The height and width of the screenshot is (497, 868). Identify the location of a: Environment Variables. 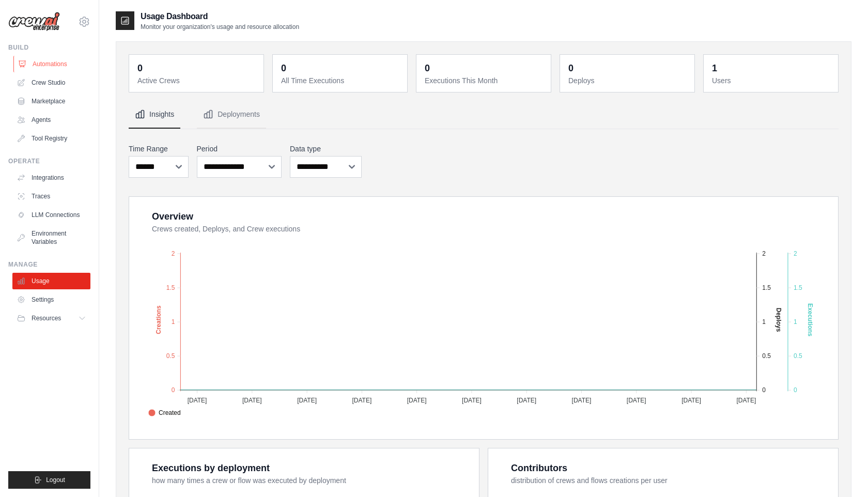
(51, 237).